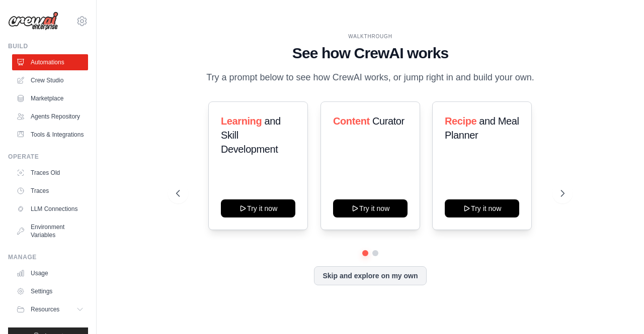 This screenshot has height=334, width=644. What do you see at coordinates (45, 309) in the screenshot?
I see `span: Resources` at bounding box center [45, 309].